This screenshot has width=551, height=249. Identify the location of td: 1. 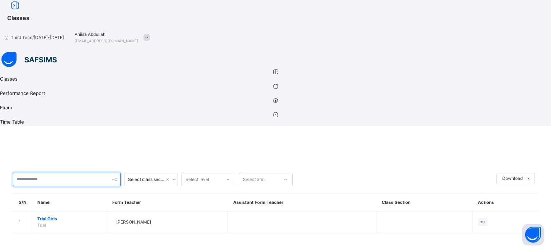
(23, 222).